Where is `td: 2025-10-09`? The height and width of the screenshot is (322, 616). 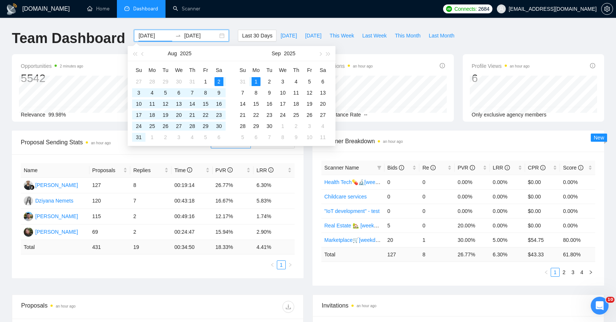 td: 2025-10-09 is located at coordinates (296, 137).